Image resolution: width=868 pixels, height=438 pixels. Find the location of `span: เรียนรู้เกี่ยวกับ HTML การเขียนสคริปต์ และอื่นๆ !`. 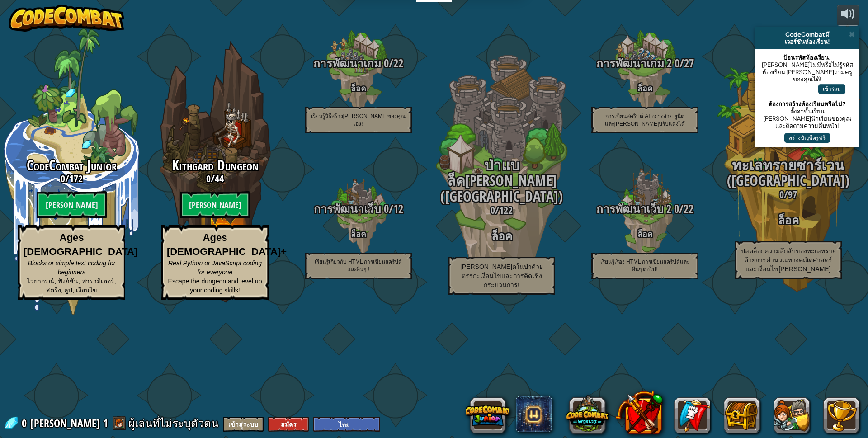

span: เรียนรู้เกี่ยวกับ HTML การเขียนสคริปต์ และอื่นๆ ! is located at coordinates (358, 265).